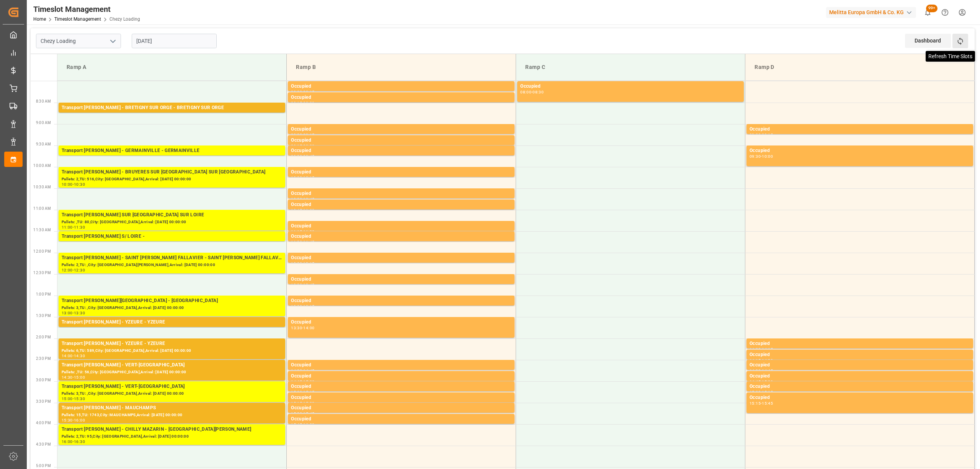 The height and width of the screenshot is (469, 980). Describe the element at coordinates (860, 67) in the screenshot. I see `div: Ramp D` at that location.